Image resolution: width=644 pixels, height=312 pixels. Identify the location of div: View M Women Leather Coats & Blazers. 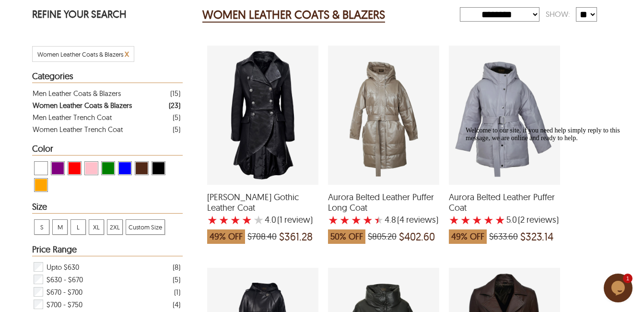
(60, 227).